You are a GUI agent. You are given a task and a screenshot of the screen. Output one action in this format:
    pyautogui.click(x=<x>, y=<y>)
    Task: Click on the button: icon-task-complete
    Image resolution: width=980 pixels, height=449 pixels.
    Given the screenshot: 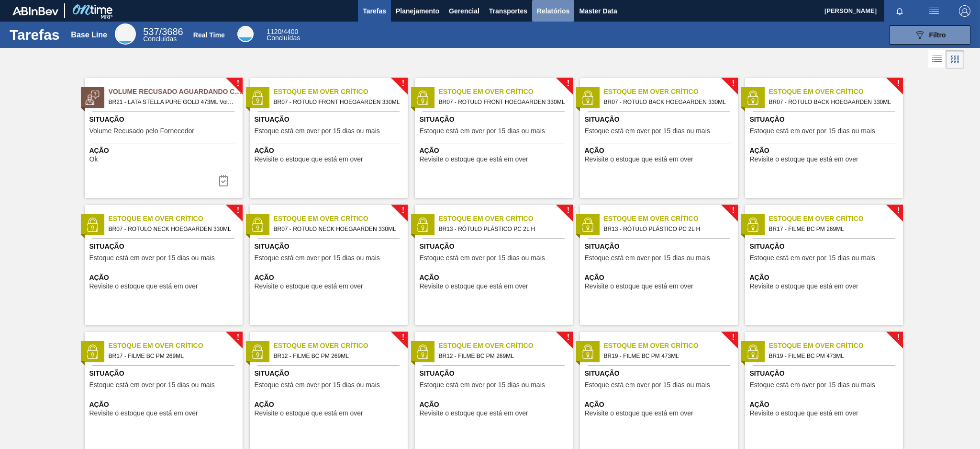 What is the action you would take?
    pyautogui.click(x=224, y=181)
    